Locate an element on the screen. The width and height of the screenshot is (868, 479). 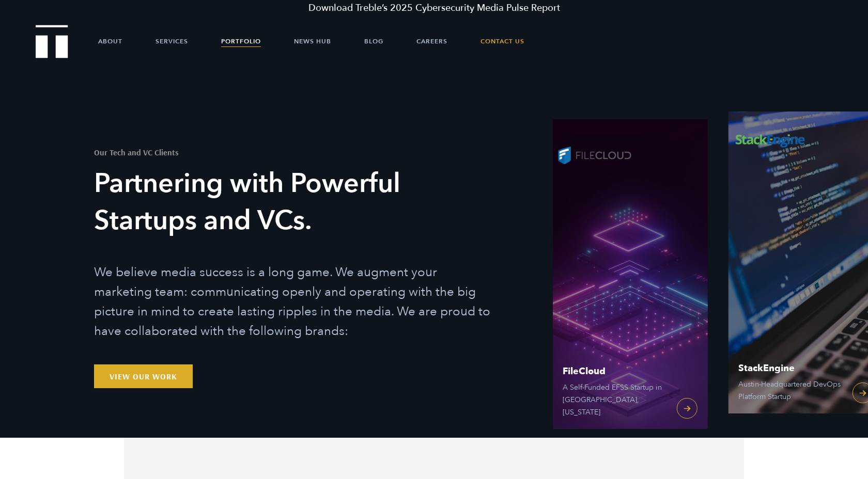
a: Blog is located at coordinates (373, 41).